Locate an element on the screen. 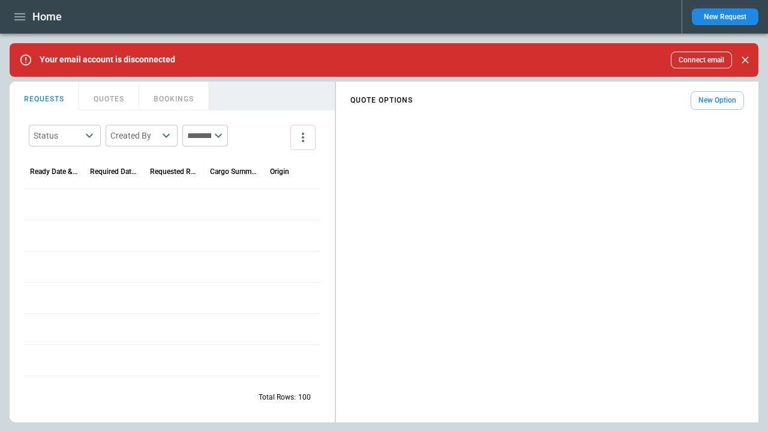 Image resolution: width=768 pixels, height=432 pixels. div: dismiss is located at coordinates (745, 60).